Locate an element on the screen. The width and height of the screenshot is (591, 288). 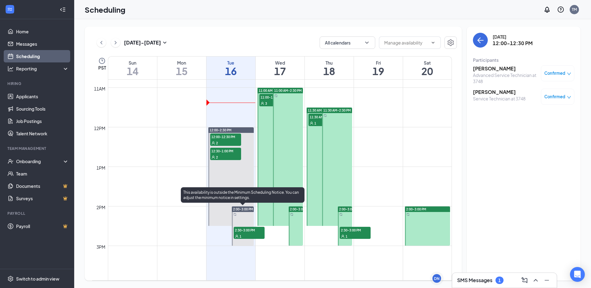
div: Mon is located at coordinates (182, 63).